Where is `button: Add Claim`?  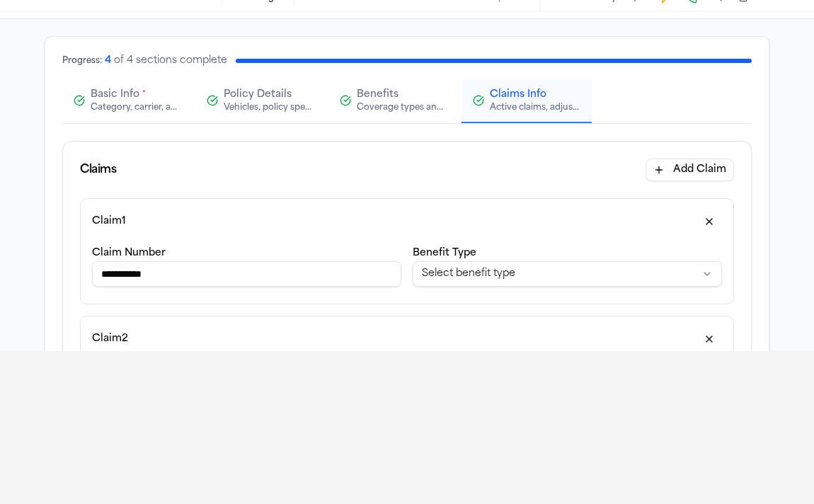 button: Add Claim is located at coordinates (689, 170).